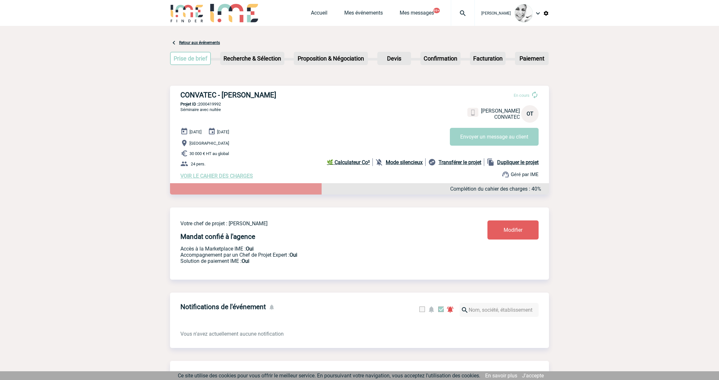  I want to click on img: 103013-0.jpeg, so click(523, 13).